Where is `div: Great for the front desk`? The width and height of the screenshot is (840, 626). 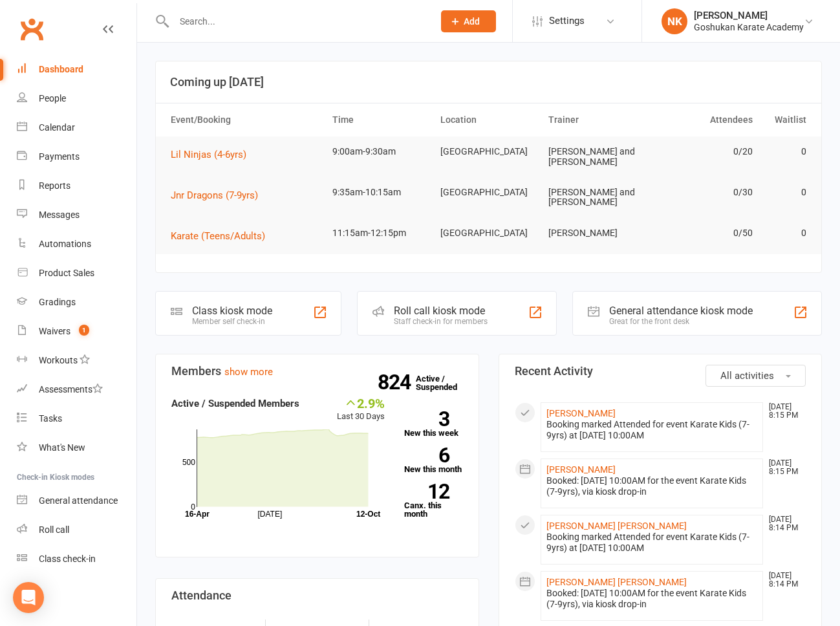
div: Great for the front desk is located at coordinates (681, 322).